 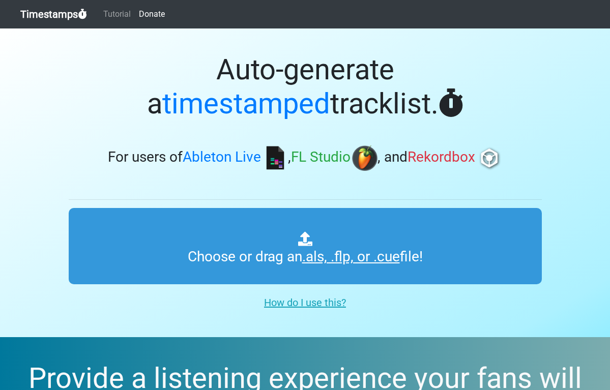 I want to click on img: ableton.png, so click(x=275, y=158).